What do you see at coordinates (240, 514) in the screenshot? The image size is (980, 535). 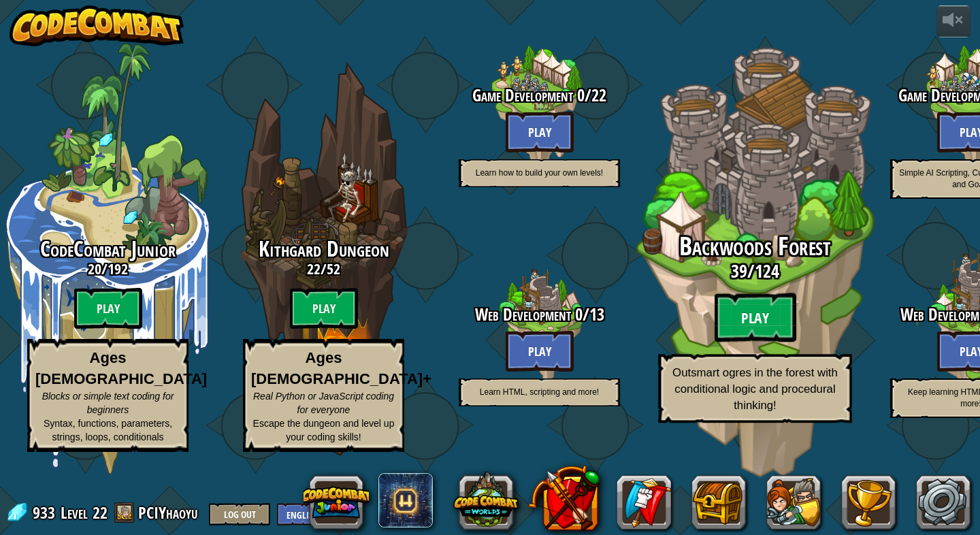 I see `button: Log Out` at bounding box center [240, 514].